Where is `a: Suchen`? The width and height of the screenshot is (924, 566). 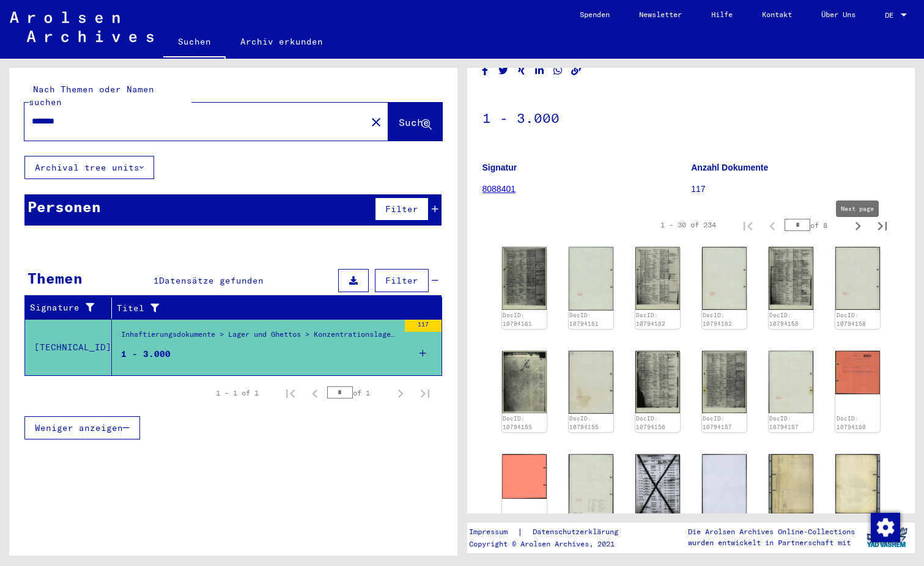 a: Suchen is located at coordinates (195, 43).